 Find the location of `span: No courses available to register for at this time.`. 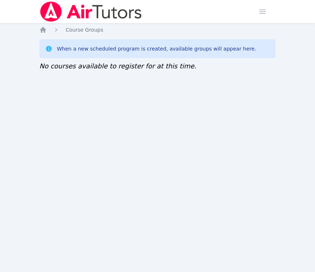

span: No courses available to register for at this time. is located at coordinates (118, 66).